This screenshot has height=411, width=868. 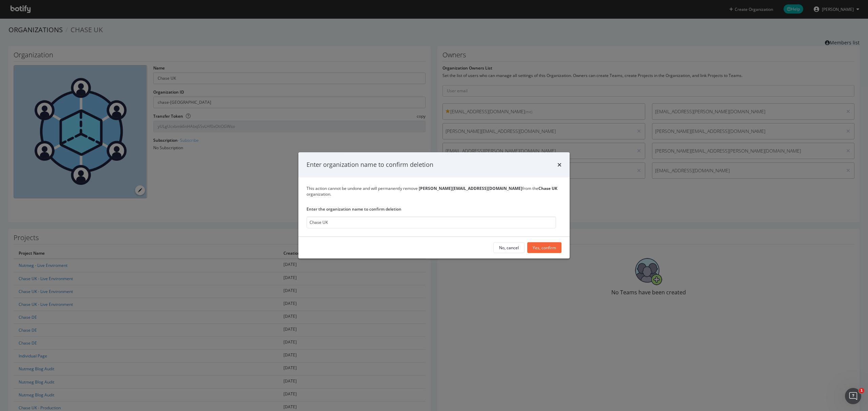 What do you see at coordinates (544, 248) in the screenshot?
I see `button: Yes, confirm` at bounding box center [544, 248].